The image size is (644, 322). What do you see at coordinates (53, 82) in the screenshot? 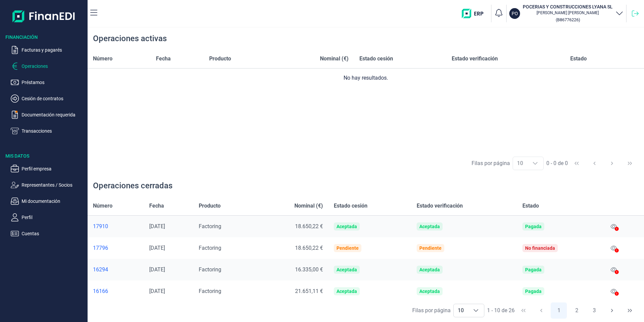
I see `p: Préstamos` at bounding box center [53, 82].